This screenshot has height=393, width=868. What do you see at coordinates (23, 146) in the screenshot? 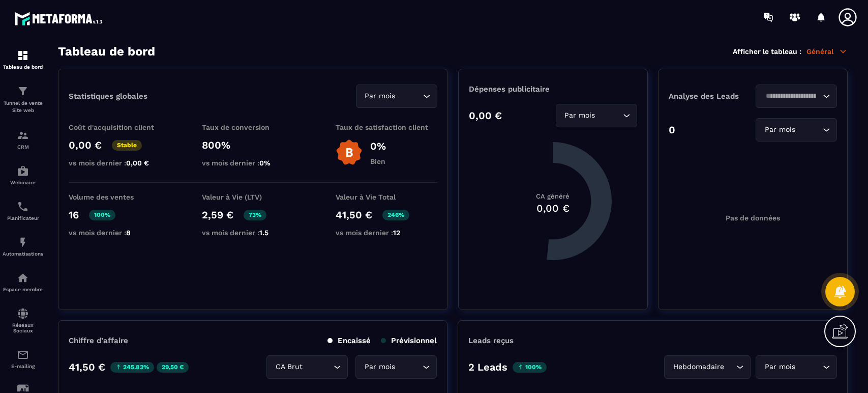
I see `p: CRM` at bounding box center [23, 146].